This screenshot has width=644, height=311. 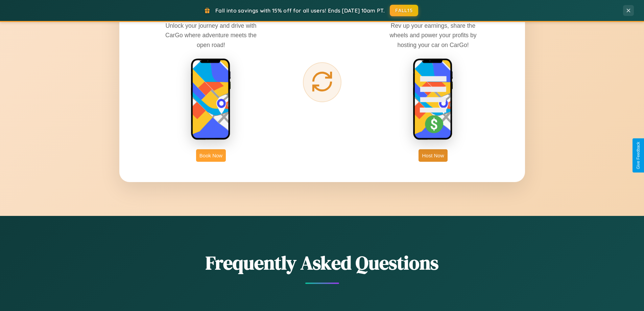 What do you see at coordinates (211, 35) in the screenshot?
I see `p: Unlock your journey and drive with CarGo where adventure meets the open road!` at bounding box center [211, 35].